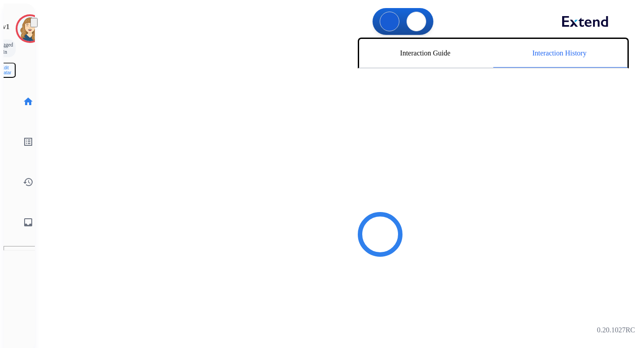 The image size is (644, 348). I want to click on mat-icon: list_alt, so click(28, 142).